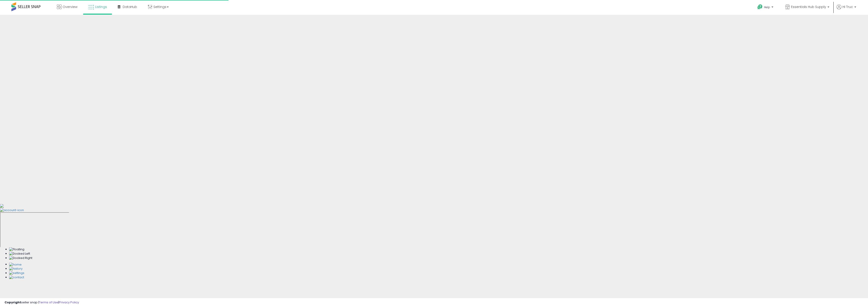 This screenshot has width=868, height=307. I want to click on span: Overview, so click(70, 7).